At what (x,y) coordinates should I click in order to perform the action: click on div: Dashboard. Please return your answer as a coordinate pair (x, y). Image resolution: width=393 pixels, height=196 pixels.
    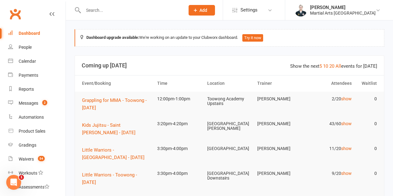
    Looking at the image, I should click on (29, 33).